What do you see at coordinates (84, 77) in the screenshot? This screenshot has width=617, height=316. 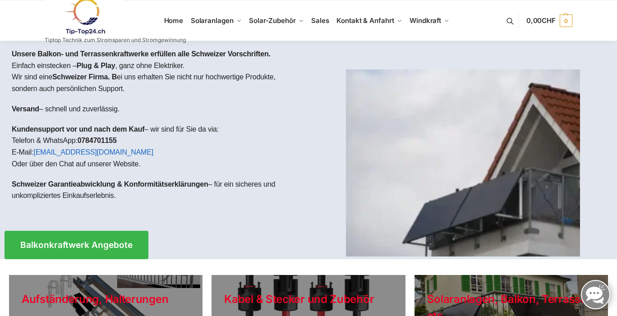 I see `strong: Schweizer Firma. B` at bounding box center [84, 77].